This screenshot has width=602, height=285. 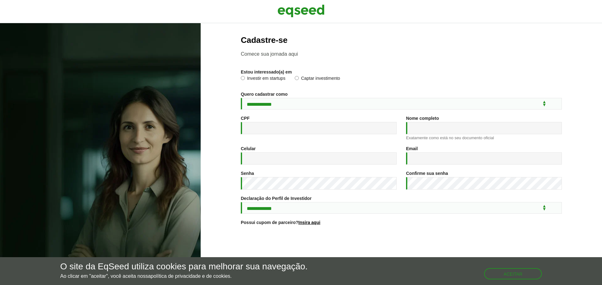 I want to click on img: EqSeed Logo, so click(x=301, y=11).